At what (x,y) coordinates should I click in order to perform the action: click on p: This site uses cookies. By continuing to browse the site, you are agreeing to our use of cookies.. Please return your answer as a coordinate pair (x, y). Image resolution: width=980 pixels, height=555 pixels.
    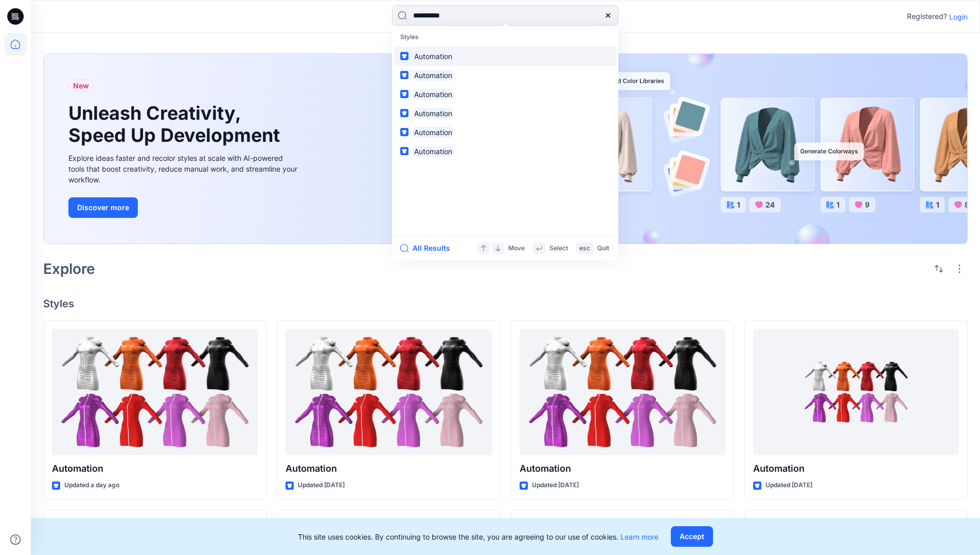
    Looking at the image, I should click on (479, 536).